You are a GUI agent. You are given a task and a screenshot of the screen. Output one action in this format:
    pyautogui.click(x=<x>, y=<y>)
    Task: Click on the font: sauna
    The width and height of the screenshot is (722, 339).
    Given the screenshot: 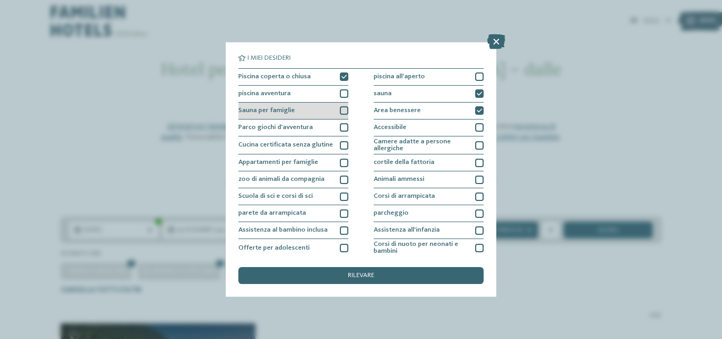 What is the action you would take?
    pyautogui.click(x=382, y=93)
    